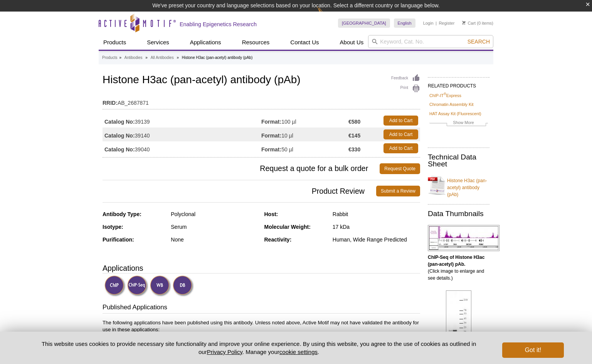  What do you see at coordinates (241, 169) in the screenshot?
I see `span: Request a quote for a bulk order` at bounding box center [241, 169].